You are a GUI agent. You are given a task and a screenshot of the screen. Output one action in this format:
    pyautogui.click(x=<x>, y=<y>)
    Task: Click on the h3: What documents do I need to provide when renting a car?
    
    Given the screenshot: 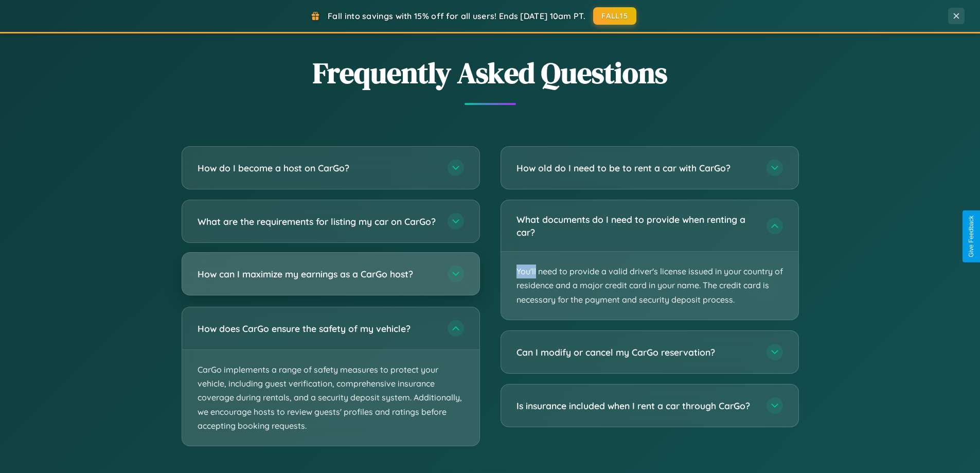 What is the action you would take?
    pyautogui.click(x=637, y=225)
    